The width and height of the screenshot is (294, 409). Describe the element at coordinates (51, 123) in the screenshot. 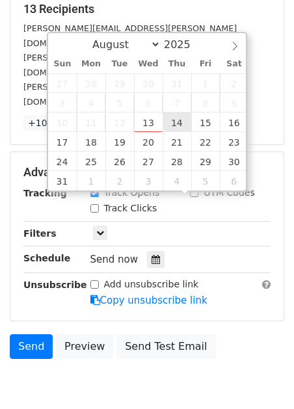

I see `a: +10 more` at that location.